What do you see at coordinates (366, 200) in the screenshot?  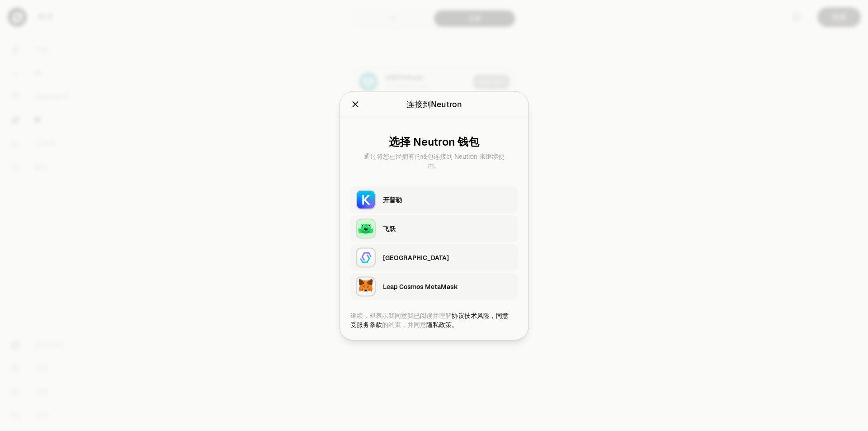 I see `img: 开普勒` at bounding box center [366, 200].